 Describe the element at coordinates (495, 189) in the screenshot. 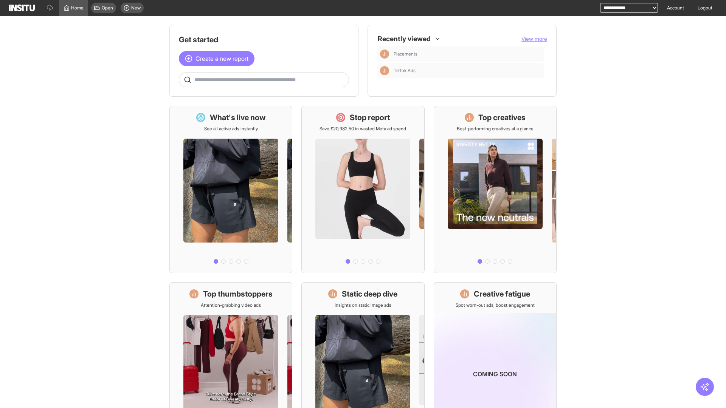

I see `a: Top creativesBest-performing creatives at a glance` at that location.